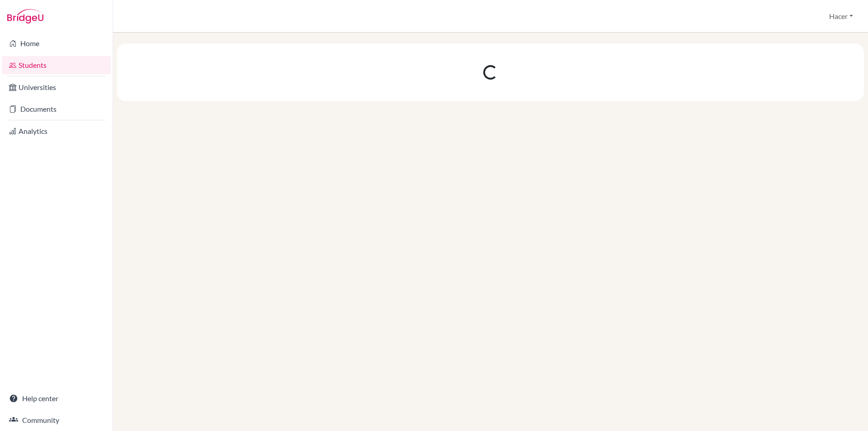  Describe the element at coordinates (56, 131) in the screenshot. I see `a: Analytics` at that location.